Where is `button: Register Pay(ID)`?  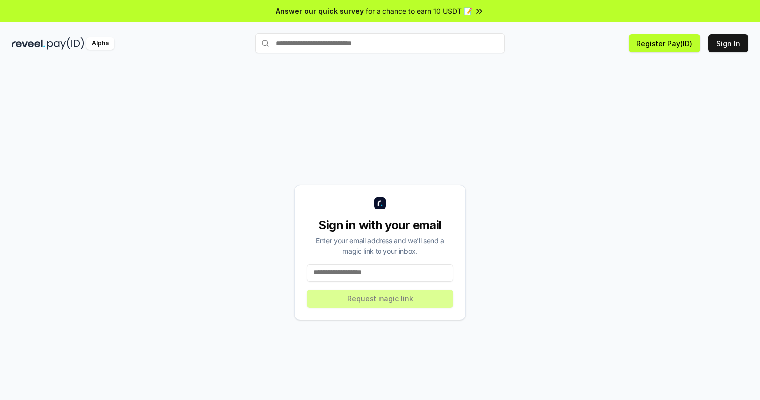
button: Register Pay(ID) is located at coordinates (665, 43).